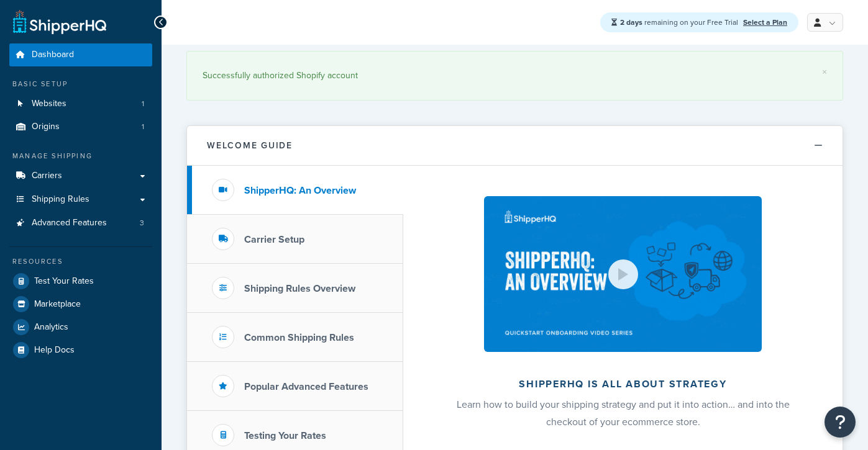  Describe the element at coordinates (274, 240) in the screenshot. I see `h3: Carrier Setup` at that location.